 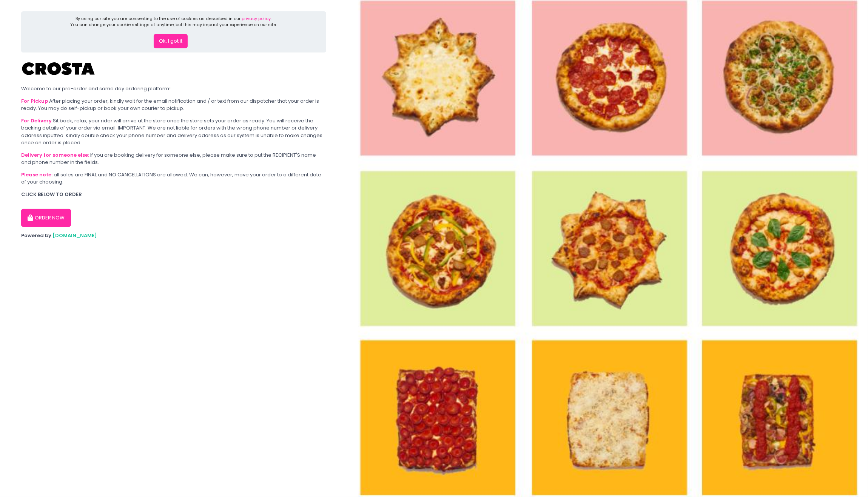 What do you see at coordinates (36, 174) in the screenshot?
I see `b: Please note:` at bounding box center [36, 174].